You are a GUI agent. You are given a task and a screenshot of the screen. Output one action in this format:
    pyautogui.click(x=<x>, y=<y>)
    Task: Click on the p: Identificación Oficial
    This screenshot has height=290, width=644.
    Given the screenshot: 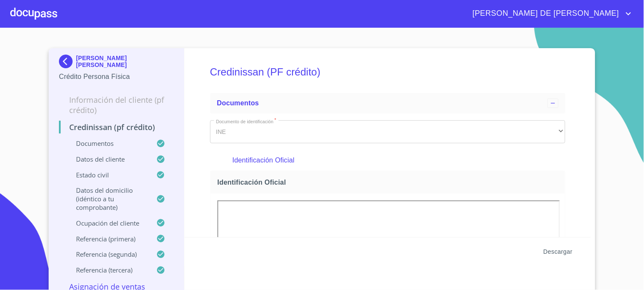 What is the action you would take?
    pyautogui.click(x=387, y=160)
    